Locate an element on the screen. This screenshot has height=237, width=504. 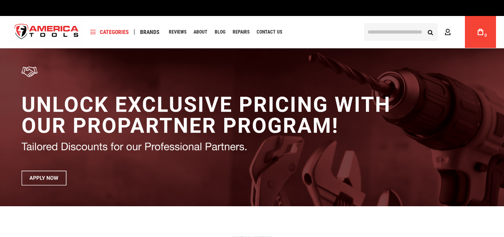
span: Blog is located at coordinates (220, 32).